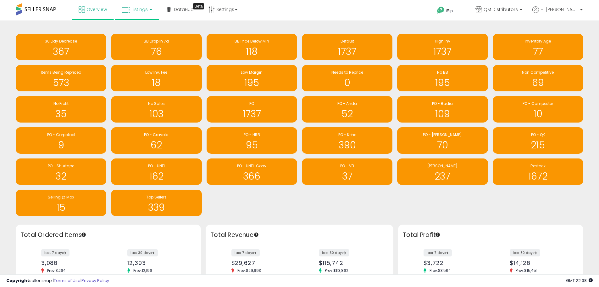 This screenshot has height=287, width=599. What do you see at coordinates (443, 176) in the screenshot?
I see `h1: 237` at bounding box center [443, 176].